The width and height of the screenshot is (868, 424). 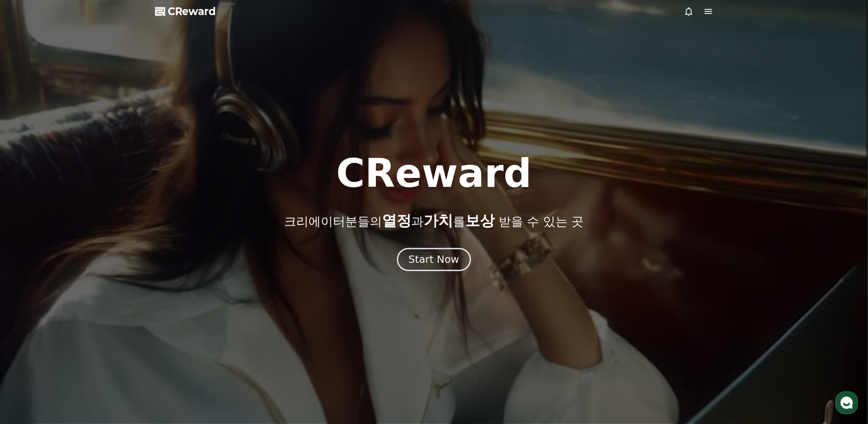 What do you see at coordinates (28, 274) in the screenshot?
I see `span: 홈` at bounding box center [28, 274].